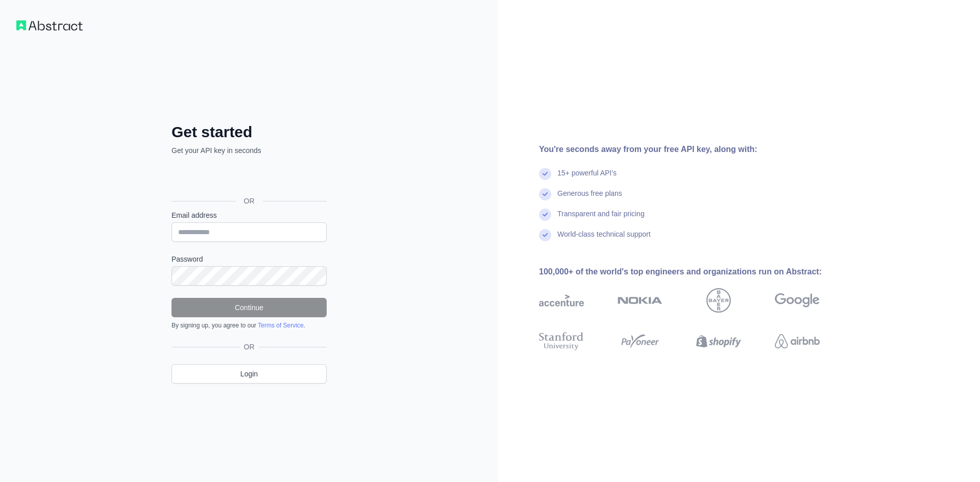 This screenshot has width=980, height=482. I want to click on div: 15+ powerful API's, so click(587, 178).